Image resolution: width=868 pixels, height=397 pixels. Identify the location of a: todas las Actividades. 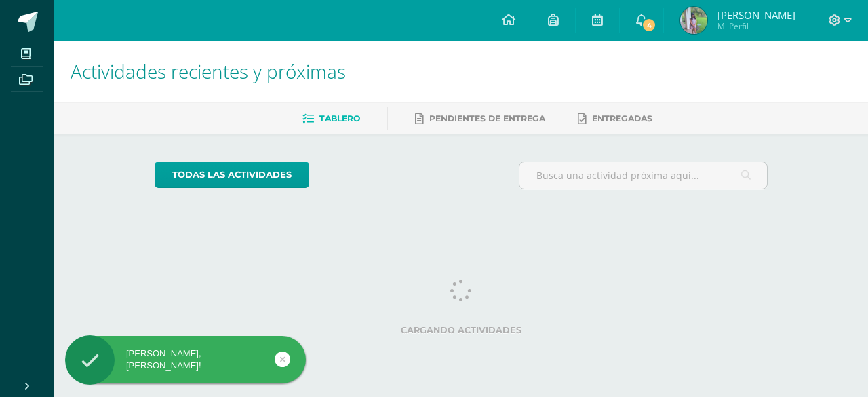
(232, 174).